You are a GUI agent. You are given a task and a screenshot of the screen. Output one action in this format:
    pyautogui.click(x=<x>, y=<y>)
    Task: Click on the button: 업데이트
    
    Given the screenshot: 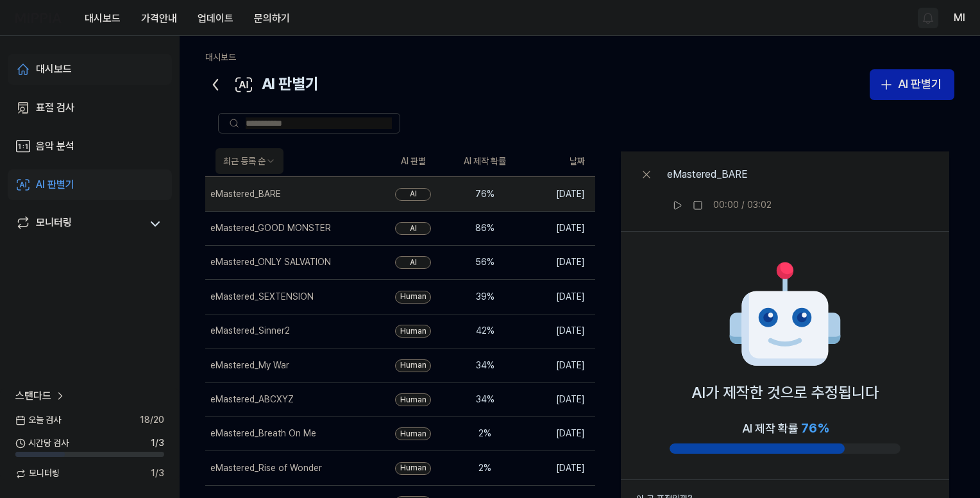 What is the action you would take?
    pyautogui.click(x=216, y=18)
    